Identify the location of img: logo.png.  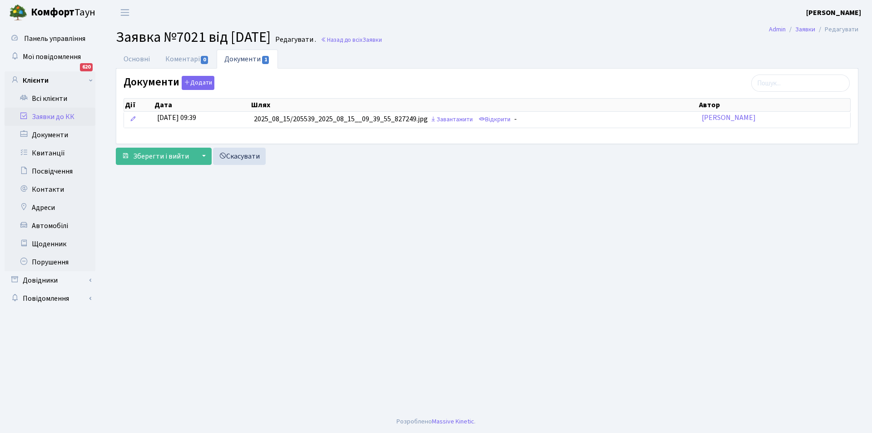
(18, 13).